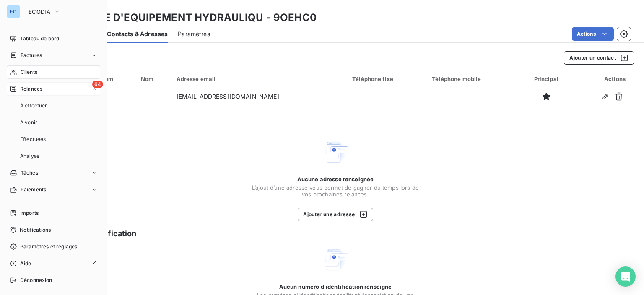 This screenshot has width=644, height=295. What do you see at coordinates (29, 213) in the screenshot?
I see `span: Imports` at bounding box center [29, 213].